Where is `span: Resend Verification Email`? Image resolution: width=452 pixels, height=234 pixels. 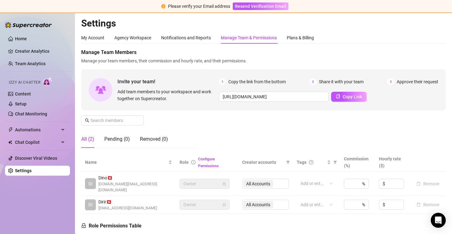
span: Resend Verification Email is located at coordinates (261, 6).